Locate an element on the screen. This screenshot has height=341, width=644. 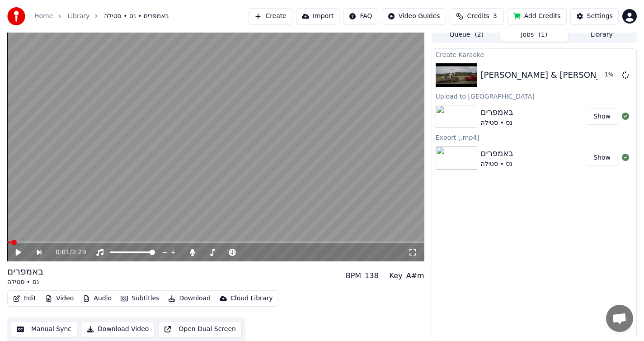
button: Library is located at coordinates (602, 35).